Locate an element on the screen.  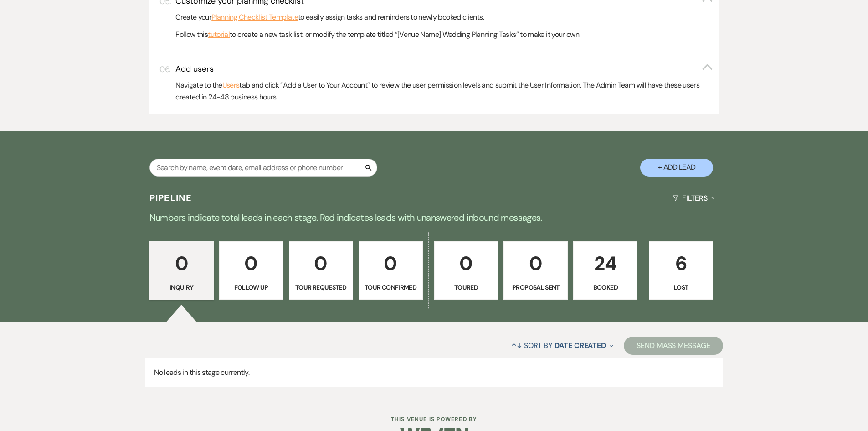
p: No leads in this stage currently. is located at coordinates (434, 372).